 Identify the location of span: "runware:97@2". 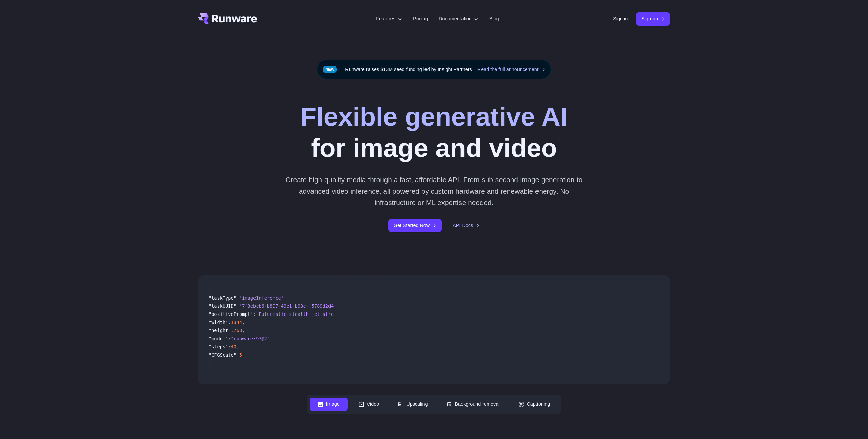
(250, 339).